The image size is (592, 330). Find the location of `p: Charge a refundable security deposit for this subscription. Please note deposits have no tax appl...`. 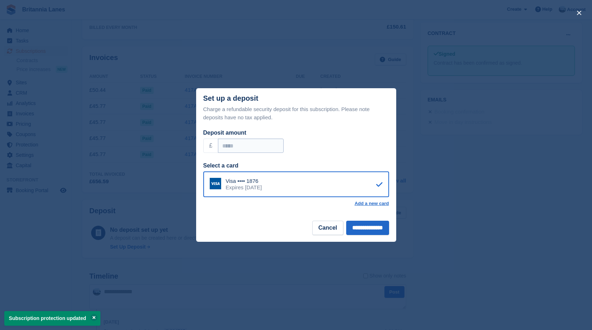

p: Charge a refundable security deposit for this subscription. Please note deposits have no tax appl... is located at coordinates (296, 113).